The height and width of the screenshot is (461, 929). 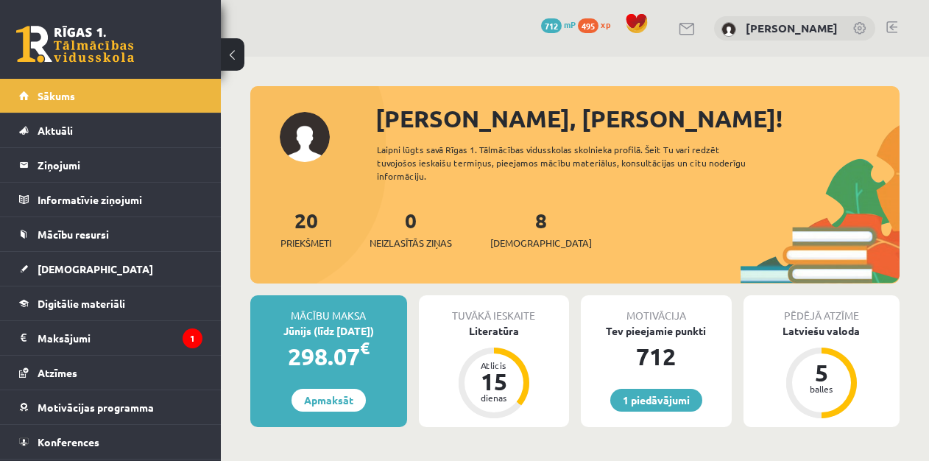 I want to click on a: Rīgas 1. Tālmācības vidusskola, so click(x=75, y=44).